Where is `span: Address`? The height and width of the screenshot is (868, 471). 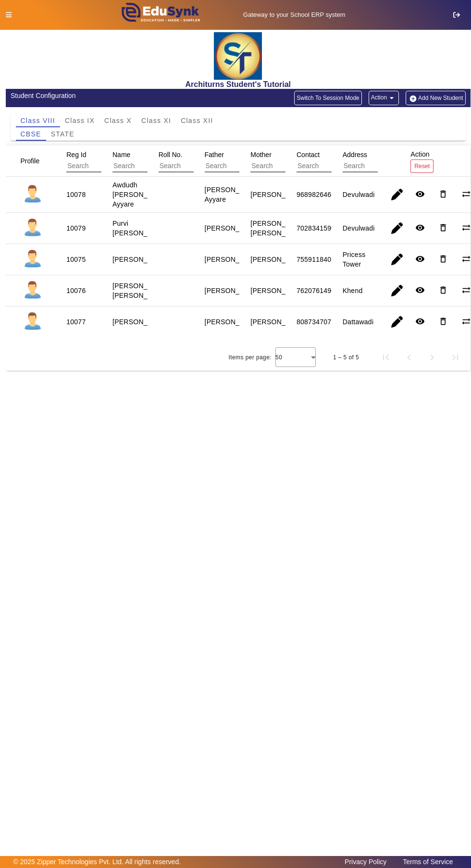 span: Address is located at coordinates (355, 154).